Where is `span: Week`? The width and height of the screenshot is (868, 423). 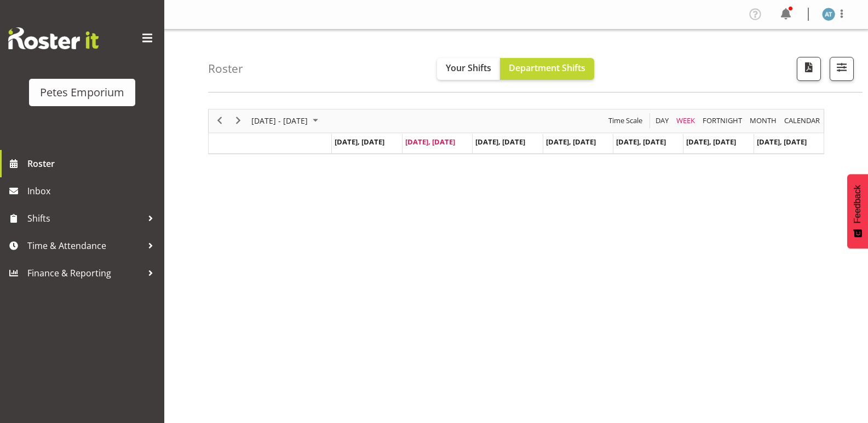
span: Week is located at coordinates (686, 120).